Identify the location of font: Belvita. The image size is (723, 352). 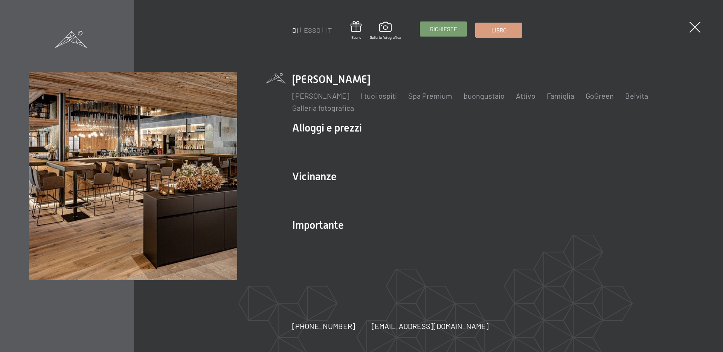
(636, 96).